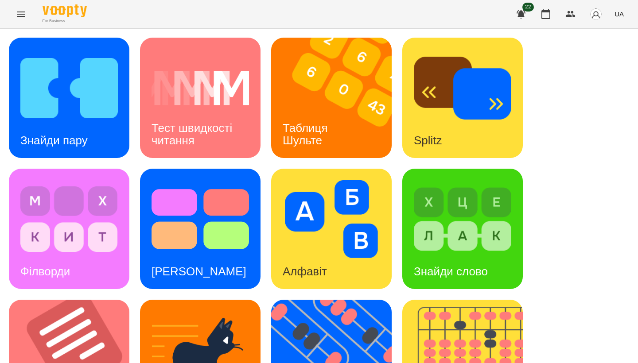 The width and height of the screenshot is (638, 363). Describe the element at coordinates (462, 98) in the screenshot. I see `a: SplitzSplitz` at that location.